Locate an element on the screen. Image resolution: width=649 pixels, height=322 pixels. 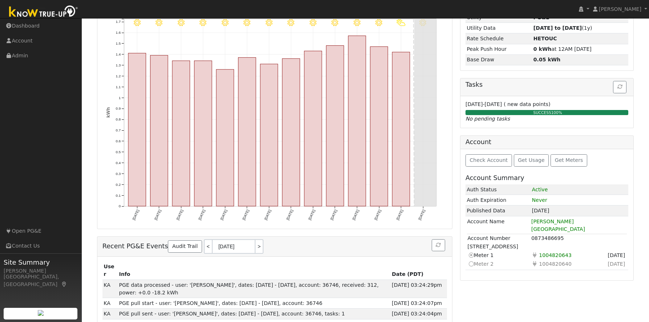
i: 8/16 - Clear is located at coordinates (180, 23).